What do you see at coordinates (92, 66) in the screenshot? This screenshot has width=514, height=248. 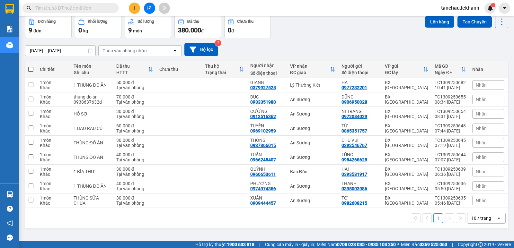 I see `div: Tên món` at bounding box center [92, 66].